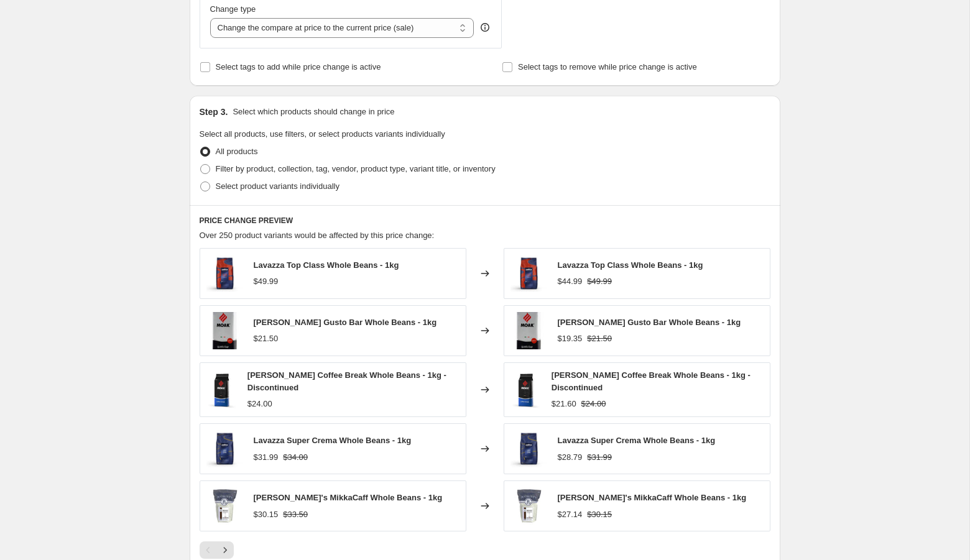 Image resolution: width=970 pixels, height=560 pixels. I want to click on div: $21.60, so click(564, 405).